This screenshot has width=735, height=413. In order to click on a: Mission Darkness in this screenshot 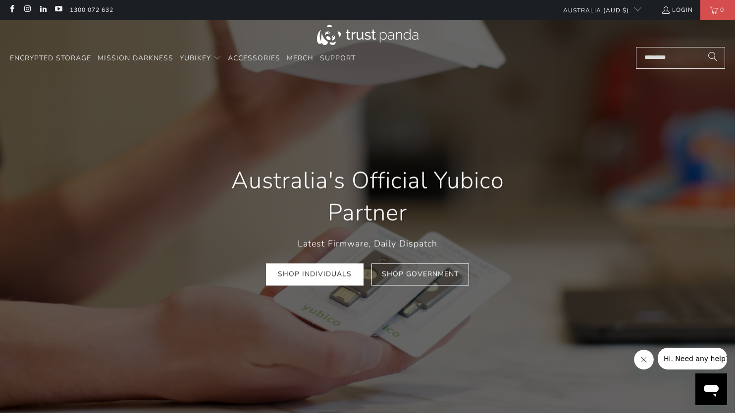, I will do `click(135, 58)`.